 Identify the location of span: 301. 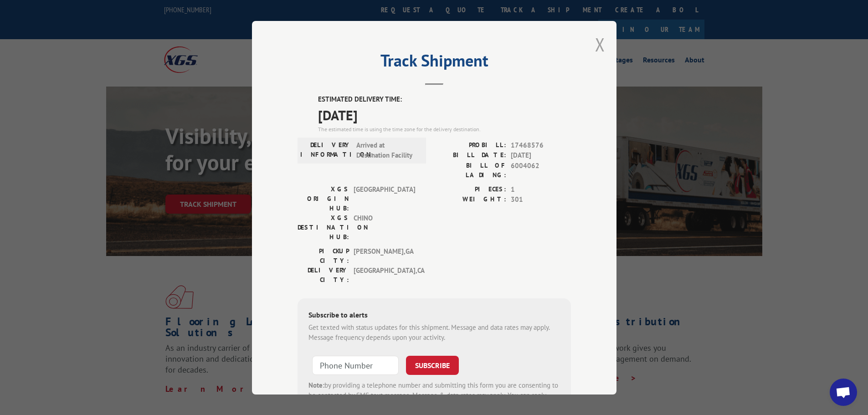
(541, 199).